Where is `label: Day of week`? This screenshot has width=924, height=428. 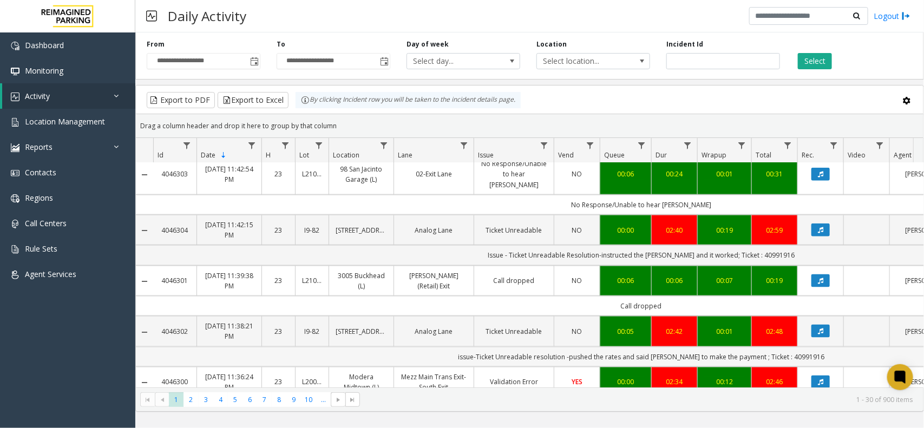 label: Day of week is located at coordinates (428, 44).